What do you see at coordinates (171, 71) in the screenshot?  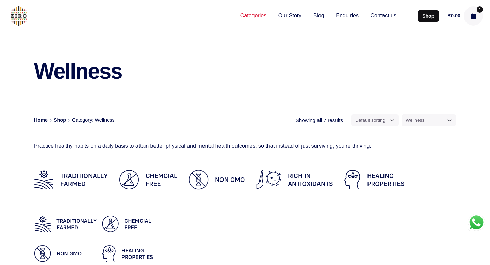 I see `h1: Wellness` at bounding box center [171, 71].